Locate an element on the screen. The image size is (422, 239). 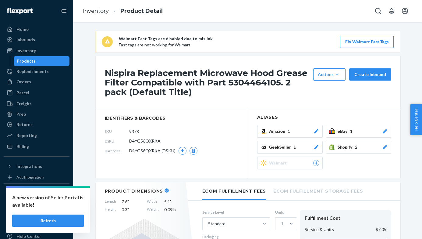
button: Help Center is located at coordinates (416, 120).